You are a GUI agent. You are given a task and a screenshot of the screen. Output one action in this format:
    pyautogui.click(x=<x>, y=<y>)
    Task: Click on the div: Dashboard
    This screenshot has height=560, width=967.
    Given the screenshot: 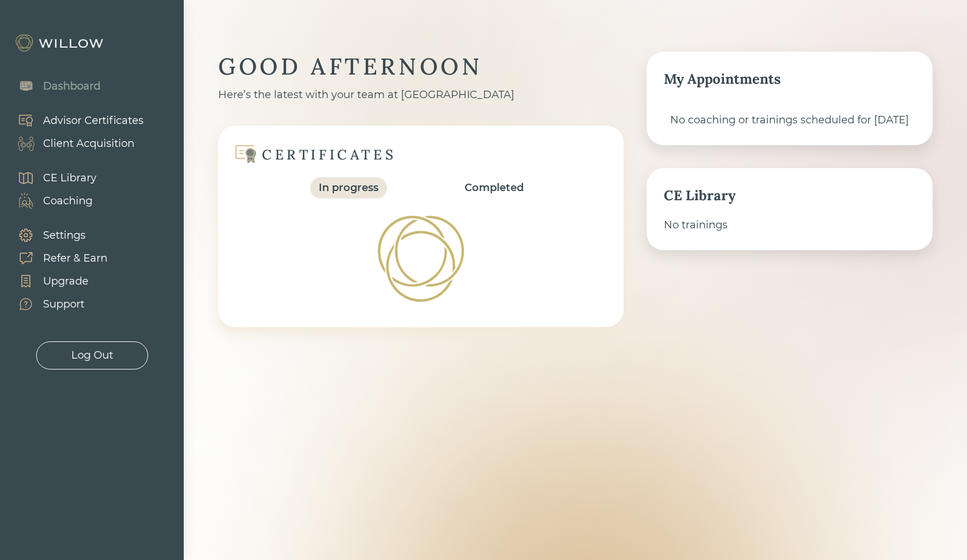 What is the action you would take?
    pyautogui.click(x=71, y=86)
    